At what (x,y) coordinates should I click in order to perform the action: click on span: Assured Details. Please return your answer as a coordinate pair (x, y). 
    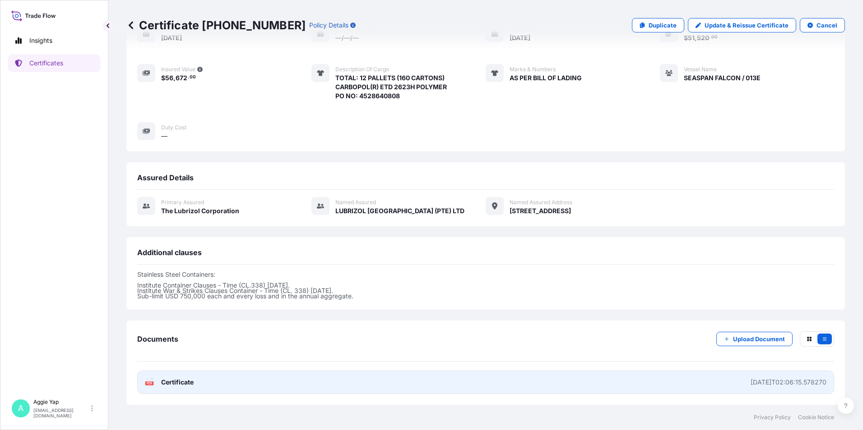
    Looking at the image, I should click on (165, 178).